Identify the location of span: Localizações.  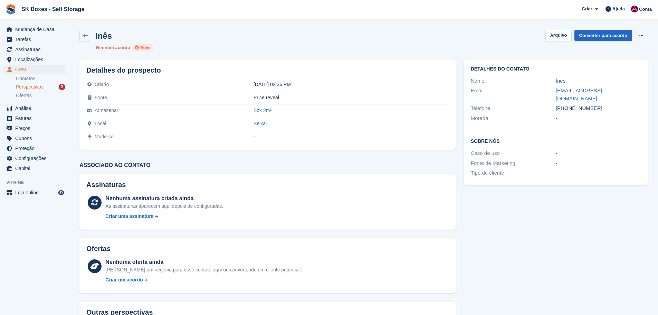
(36, 59).